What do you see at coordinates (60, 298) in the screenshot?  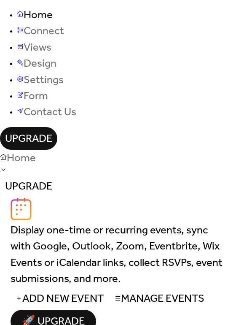 I see `button: Add New Event` at bounding box center [60, 298].